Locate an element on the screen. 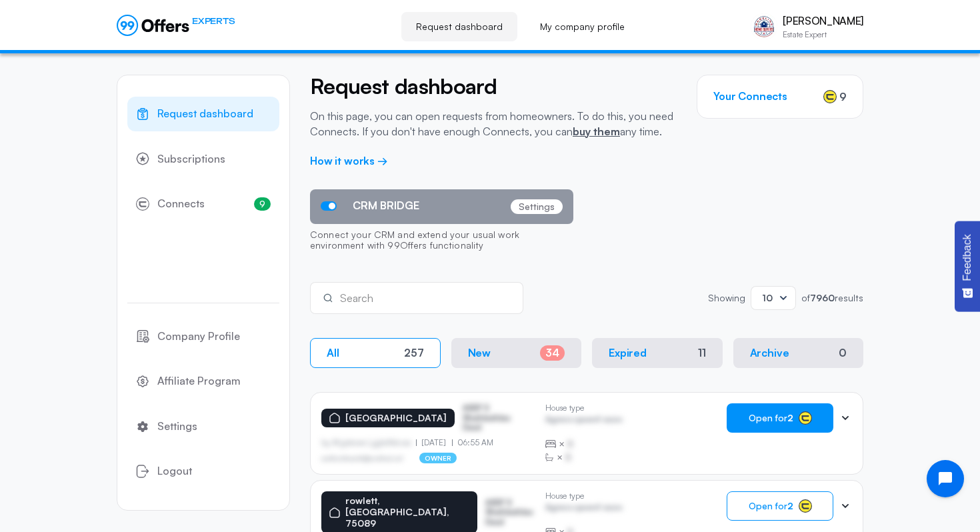  a: EXPERTS is located at coordinates (175, 25).